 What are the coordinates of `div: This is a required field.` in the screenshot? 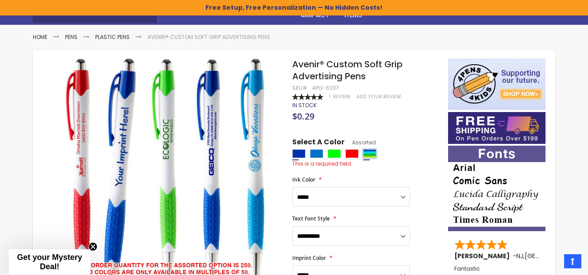 It's located at (366, 164).